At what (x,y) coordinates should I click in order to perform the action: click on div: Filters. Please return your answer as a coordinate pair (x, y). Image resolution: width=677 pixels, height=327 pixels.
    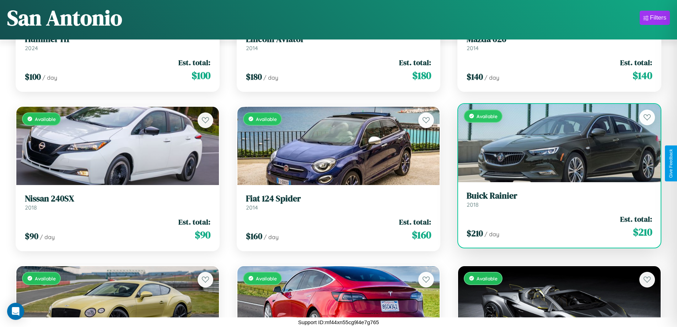
    Looking at the image, I should click on (659, 18).